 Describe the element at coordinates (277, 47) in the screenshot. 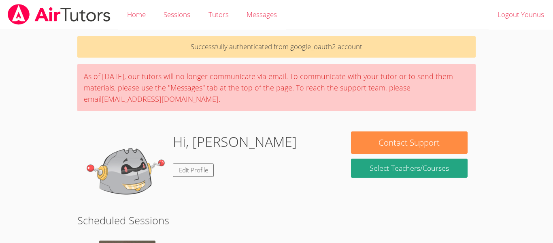

I see `p: Successfully authenticated from google_oauth2 account` at that location.